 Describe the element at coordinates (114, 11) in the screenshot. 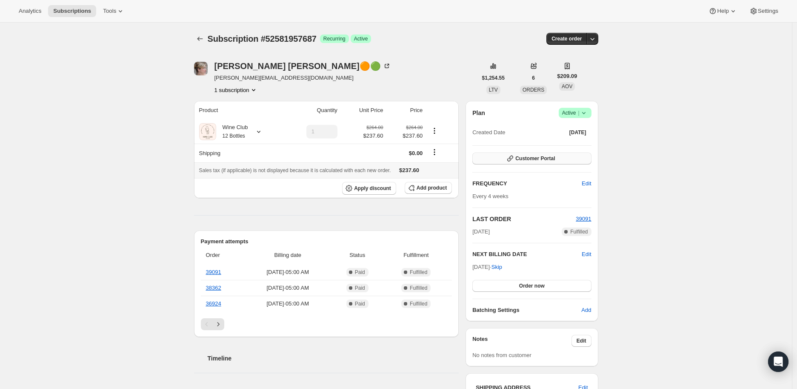

I see `button: Tools` at that location.